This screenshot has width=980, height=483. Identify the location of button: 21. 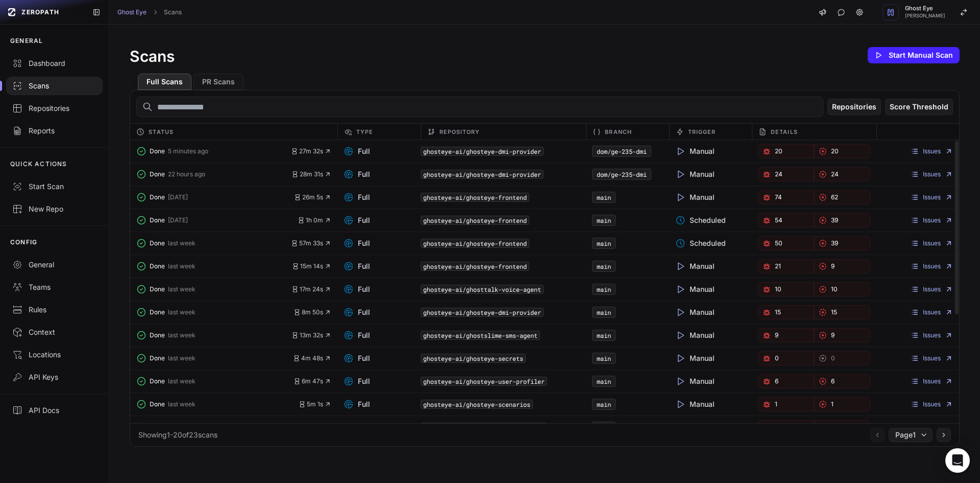
(786, 266).